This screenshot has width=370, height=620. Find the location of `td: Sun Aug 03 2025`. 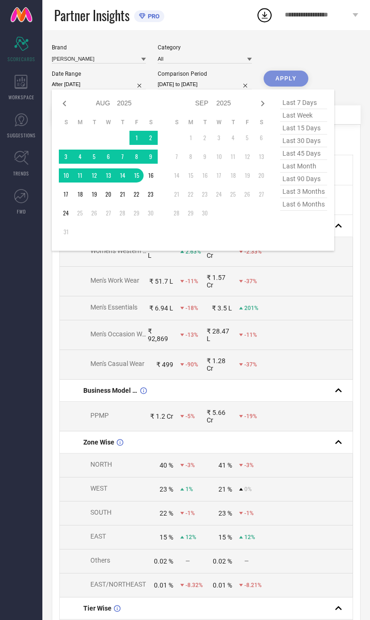

td: Sun Aug 03 2025 is located at coordinates (66, 157).